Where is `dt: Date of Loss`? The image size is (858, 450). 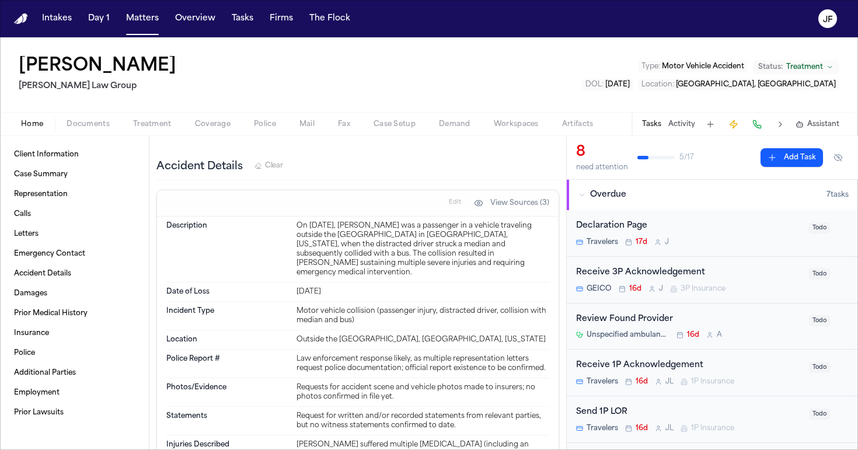
dt: Date of Loss is located at coordinates (228, 292).